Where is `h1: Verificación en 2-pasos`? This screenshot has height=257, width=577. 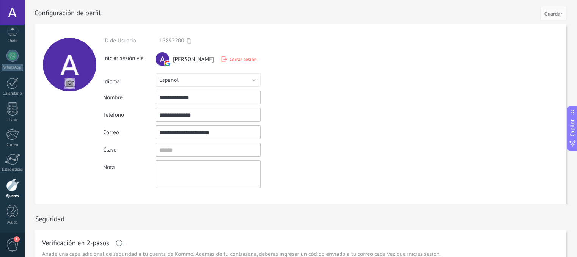 h1: Verificación en 2-pasos is located at coordinates (75, 243).